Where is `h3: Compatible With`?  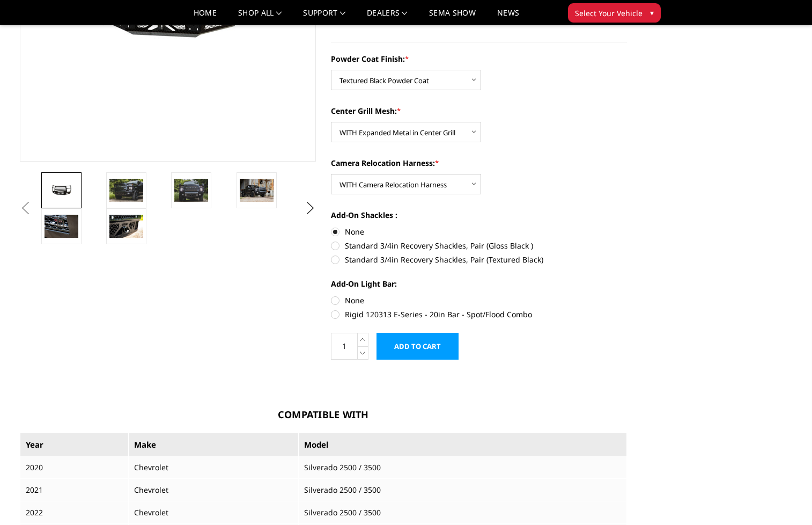 h3: Compatible With is located at coordinates (323, 414).